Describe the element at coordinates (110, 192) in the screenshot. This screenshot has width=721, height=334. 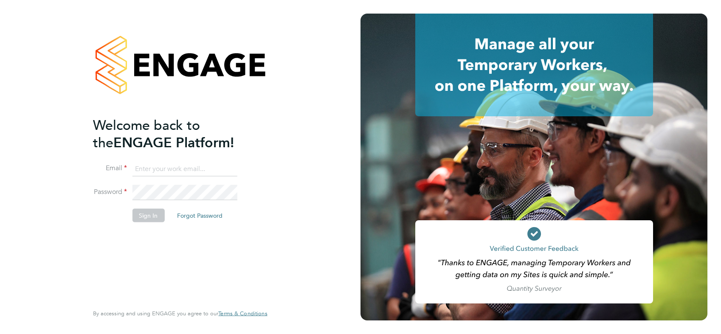
I see `label: Password` at that location.